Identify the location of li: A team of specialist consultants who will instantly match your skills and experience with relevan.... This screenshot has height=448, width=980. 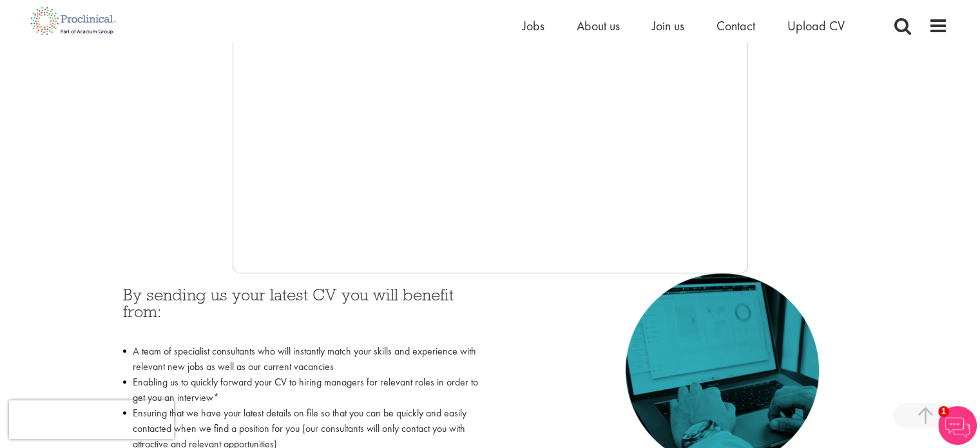
(301, 359).